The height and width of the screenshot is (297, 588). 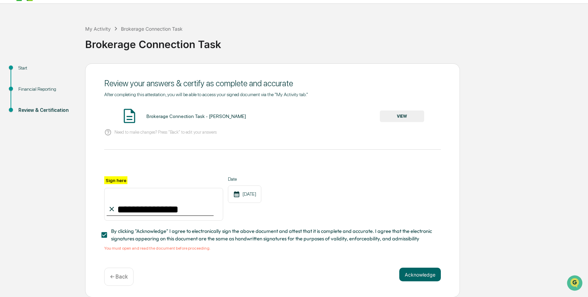 I want to click on p: Need to make changes? Press "Back" to edit your answers, so click(x=166, y=132).